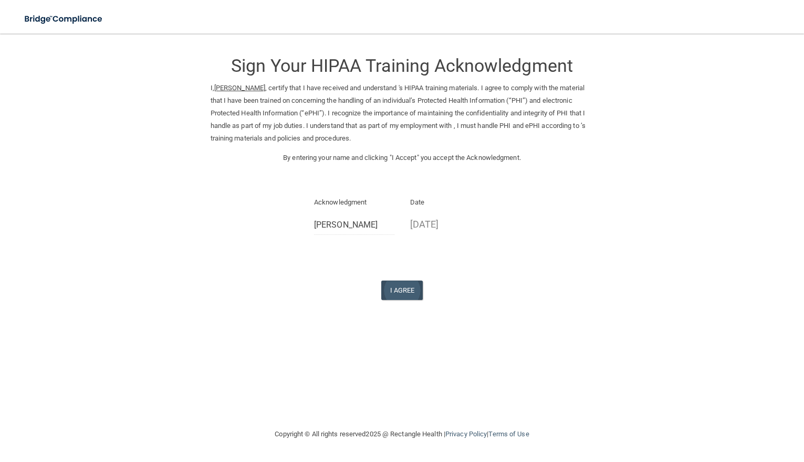 The height and width of the screenshot is (462, 804). What do you see at coordinates (402, 290) in the screenshot?
I see `button: I Agree` at bounding box center [402, 290].